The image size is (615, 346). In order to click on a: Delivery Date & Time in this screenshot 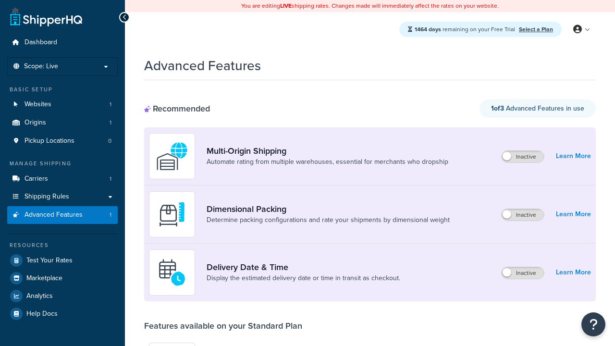, I will do `click(303, 267)`.